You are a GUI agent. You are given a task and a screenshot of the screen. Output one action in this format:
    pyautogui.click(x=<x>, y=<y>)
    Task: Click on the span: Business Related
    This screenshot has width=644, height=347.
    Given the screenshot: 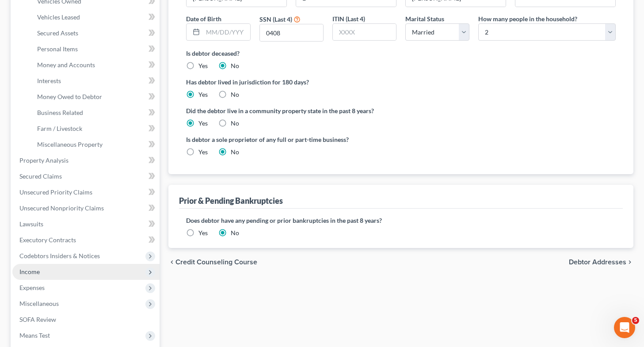 What is the action you would take?
    pyautogui.click(x=60, y=112)
    